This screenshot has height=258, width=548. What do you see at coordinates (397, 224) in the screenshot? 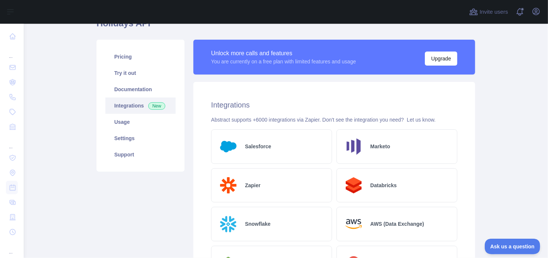
I see `h2: AWS (Data Exchange)` at bounding box center [397, 224].